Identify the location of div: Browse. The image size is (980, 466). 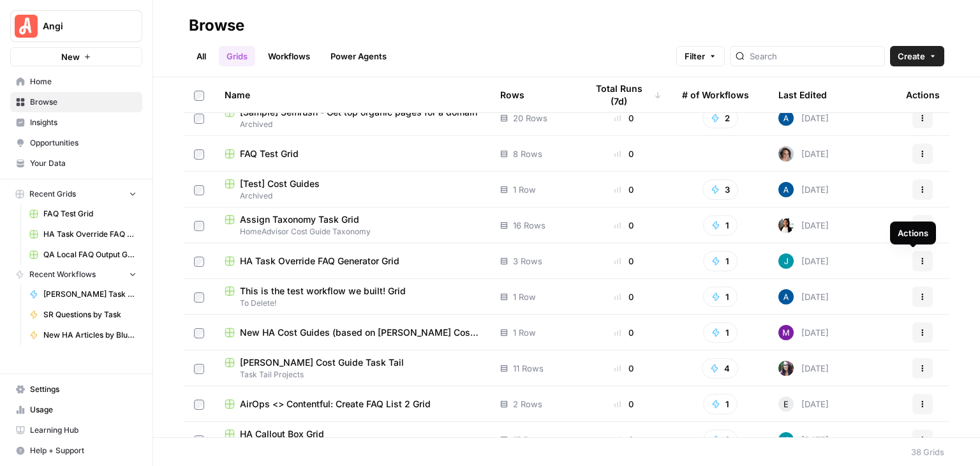
(216, 25).